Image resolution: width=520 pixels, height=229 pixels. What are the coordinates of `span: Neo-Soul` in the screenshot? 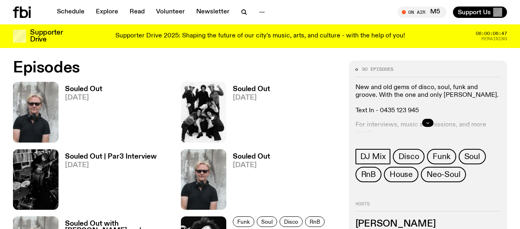 It's located at (443, 174).